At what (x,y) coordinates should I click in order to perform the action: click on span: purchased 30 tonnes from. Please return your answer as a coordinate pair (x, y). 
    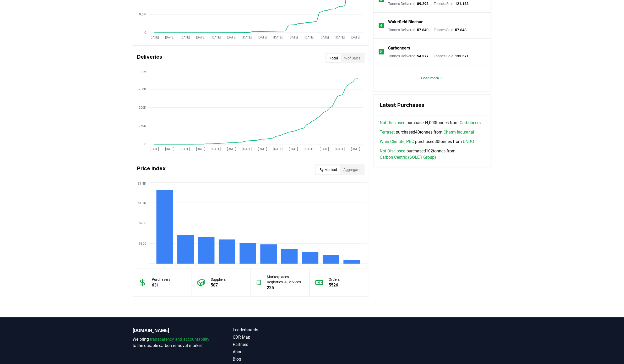
    Looking at the image, I should click on (427, 142).